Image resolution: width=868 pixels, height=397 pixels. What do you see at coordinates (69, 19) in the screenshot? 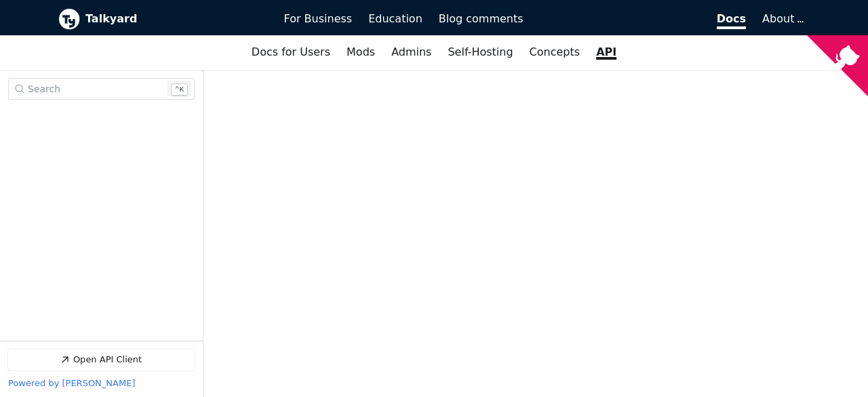
I see `img: Talkyard logo` at bounding box center [69, 19].